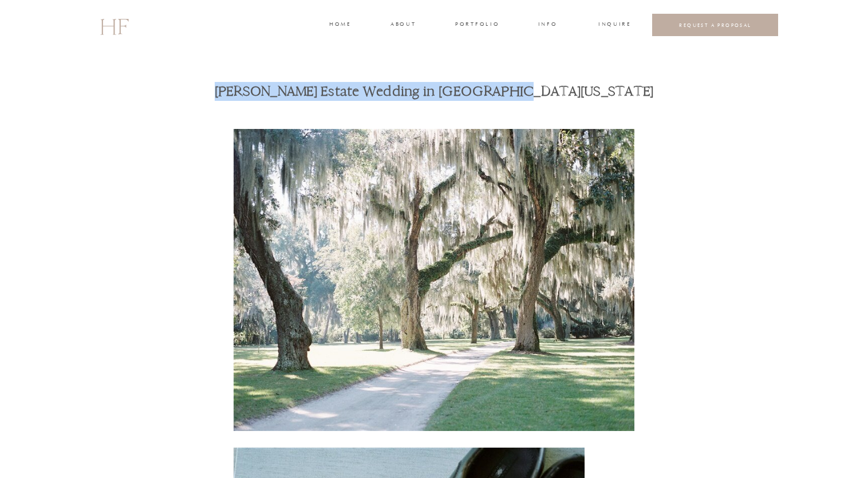 The height and width of the screenshot is (478, 868). Describe the element at coordinates (434, 280) in the screenshot. I see `img: Beaulieu Estate Savannah Georgia Wedding photographed by destination photographer Hannah Forsberg...` at that location.